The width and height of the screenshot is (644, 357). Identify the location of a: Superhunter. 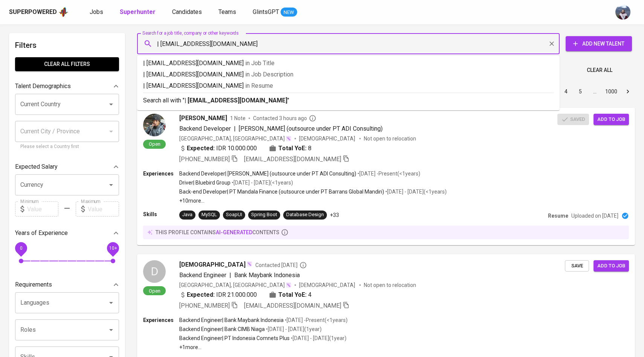
(138, 12).